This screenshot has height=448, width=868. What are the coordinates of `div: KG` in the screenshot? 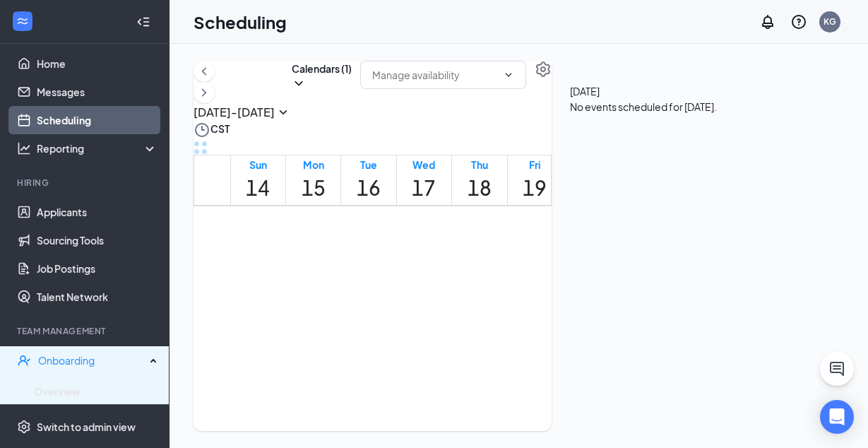 It's located at (830, 21).